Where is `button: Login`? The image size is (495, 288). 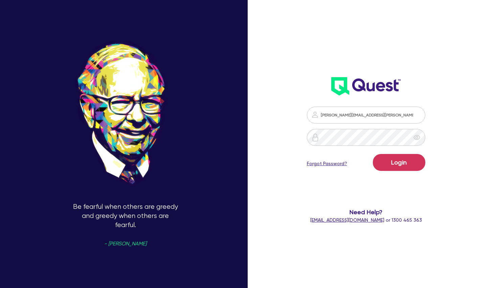 button: Login is located at coordinates (399, 162).